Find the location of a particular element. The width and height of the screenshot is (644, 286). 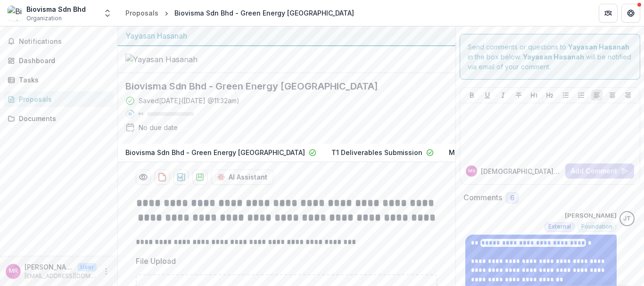

button: Italicize is located at coordinates (503, 95).